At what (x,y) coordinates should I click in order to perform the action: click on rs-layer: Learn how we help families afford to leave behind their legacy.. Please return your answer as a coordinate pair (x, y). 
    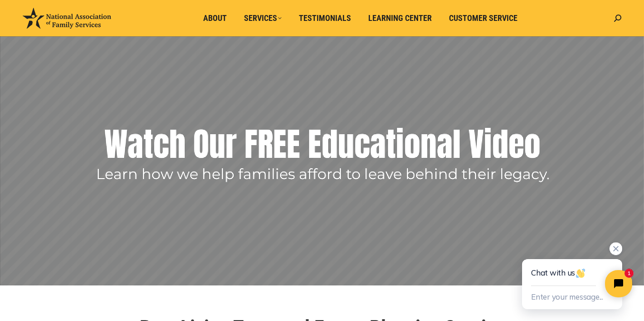
    Looking at the image, I should click on (323, 174).